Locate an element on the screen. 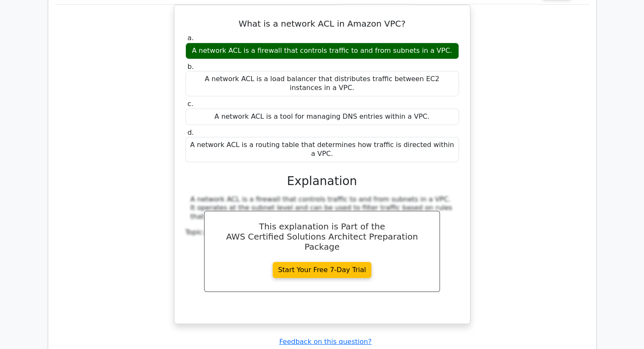 This screenshot has height=349, width=644. div: A network ACL is a load balancer that distributes traffic between EC2 instances in a VPC. is located at coordinates (322, 83).